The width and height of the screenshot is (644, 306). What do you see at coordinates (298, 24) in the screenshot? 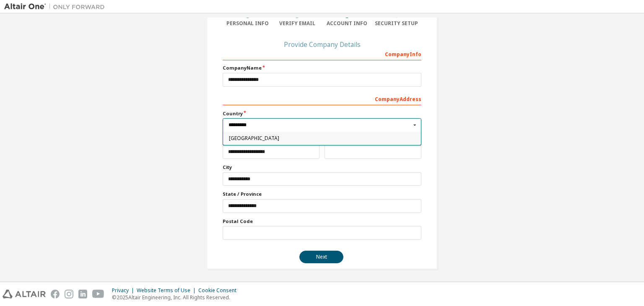
I see `div: Verify Email` at bounding box center [298, 24].